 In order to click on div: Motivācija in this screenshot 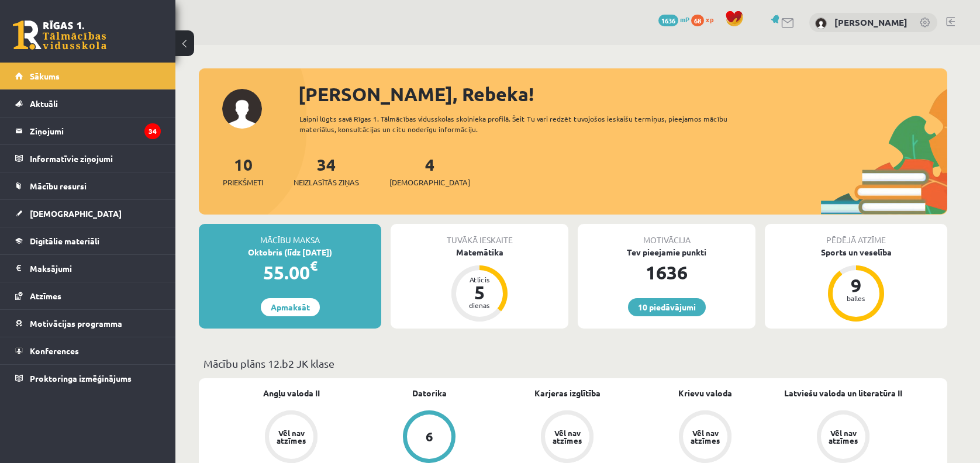, I will do `click(666, 235)`.